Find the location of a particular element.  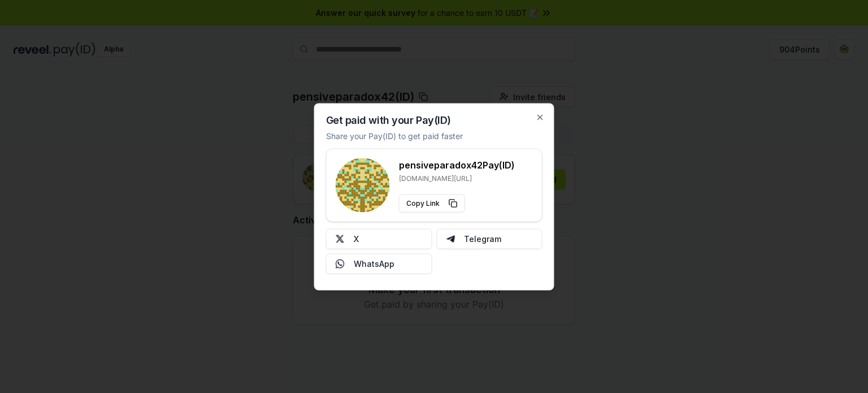

img: Whatsapp is located at coordinates (340, 264).